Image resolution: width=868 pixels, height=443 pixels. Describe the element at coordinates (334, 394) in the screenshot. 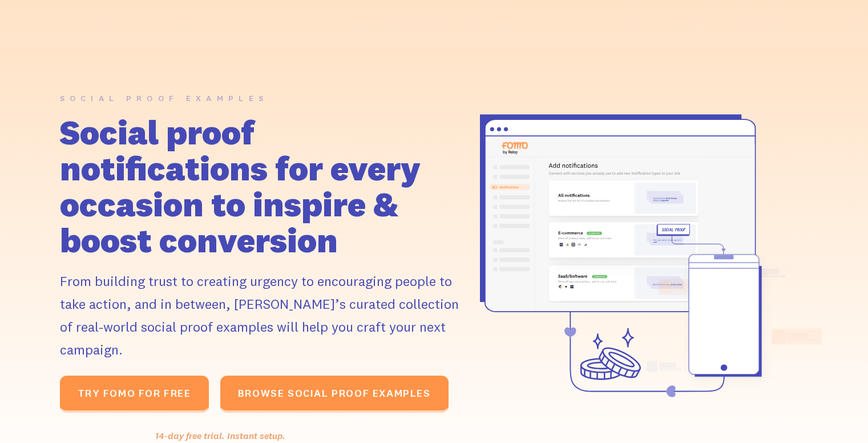

I see `a: Browse social proof examples` at that location.